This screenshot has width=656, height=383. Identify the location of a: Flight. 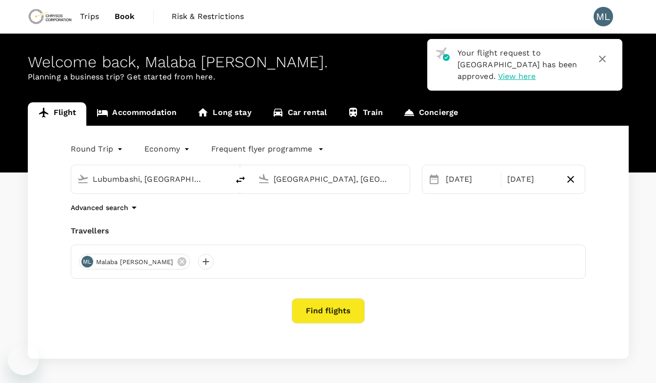
(57, 114).